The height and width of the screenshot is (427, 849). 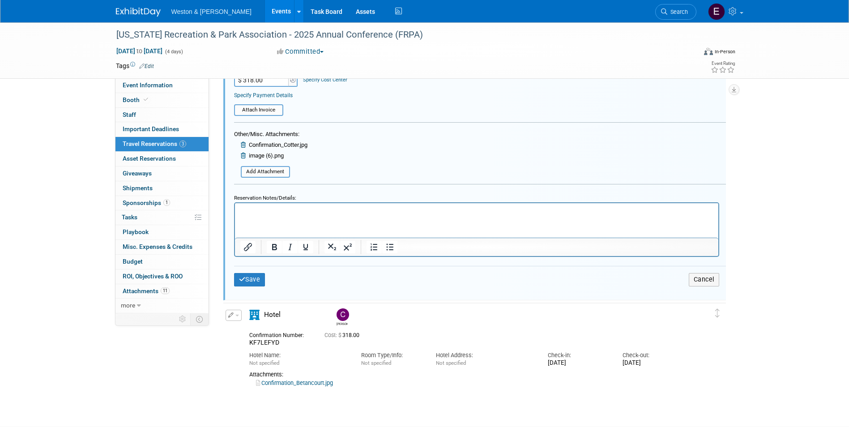 I want to click on a: Sponsorships1, so click(x=162, y=203).